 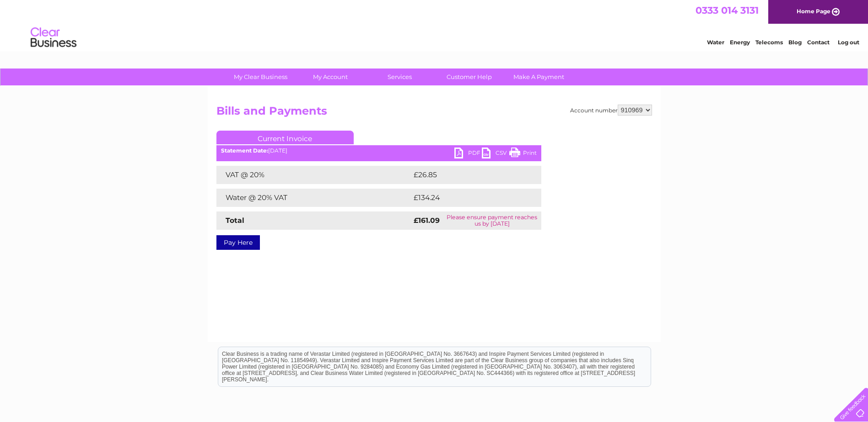 What do you see at coordinates (848, 42) in the screenshot?
I see `a: Log out` at bounding box center [848, 42].